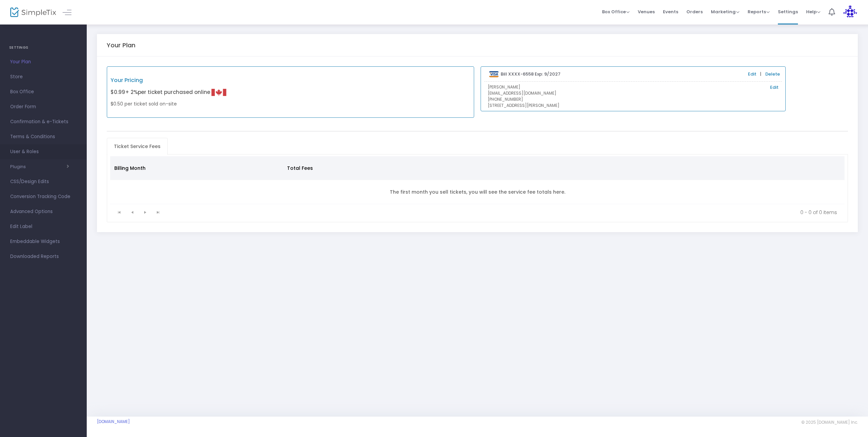 The height and width of the screenshot is (437, 868). Describe the element at coordinates (197, 168) in the screenshot. I see `th: Billing Month` at that location.